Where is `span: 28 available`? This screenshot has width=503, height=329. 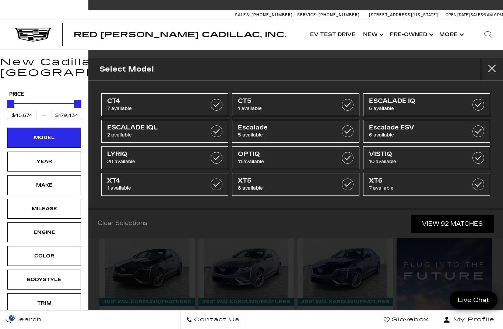
span: 28 available is located at coordinates (156, 161).